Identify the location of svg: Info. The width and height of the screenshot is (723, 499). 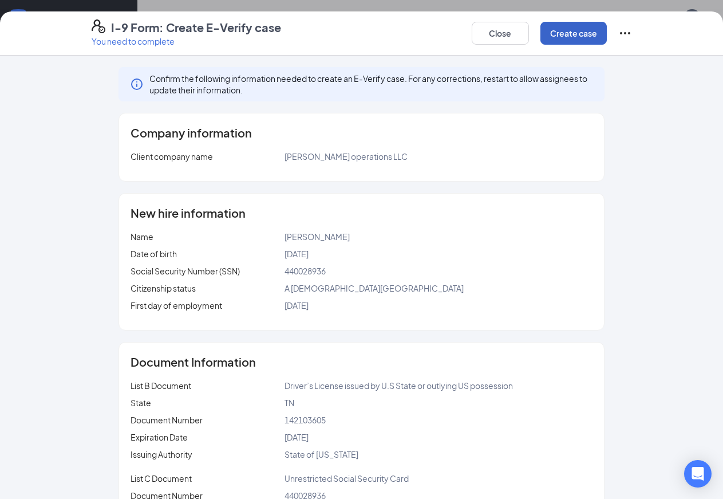
(137, 84).